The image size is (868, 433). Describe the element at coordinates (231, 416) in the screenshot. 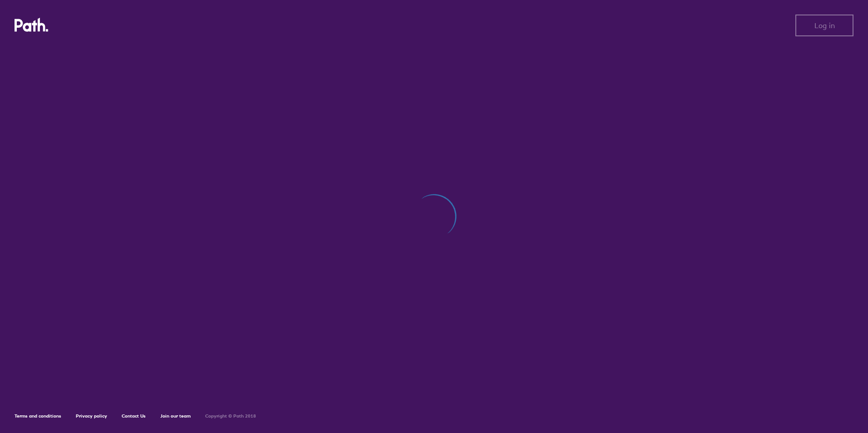

I see `h6: Copyright © Path 2018` at that location.